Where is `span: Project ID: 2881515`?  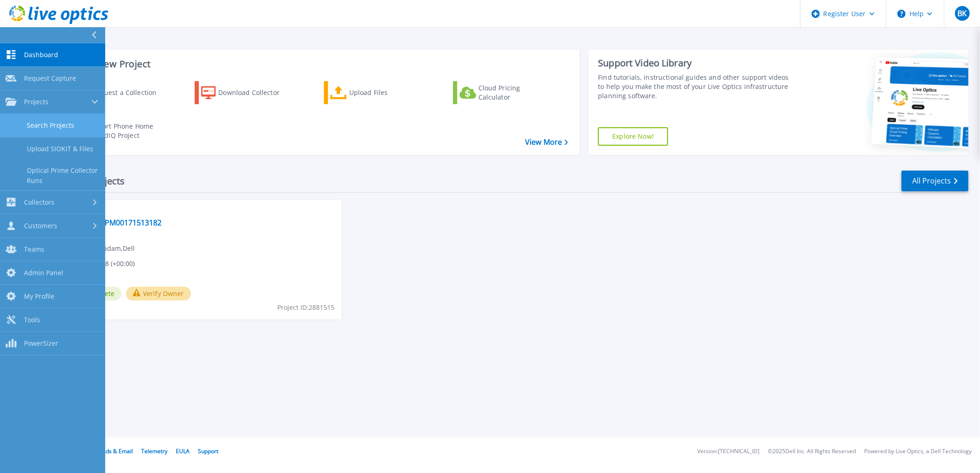
span: Project ID: 2881515 is located at coordinates (306, 308).